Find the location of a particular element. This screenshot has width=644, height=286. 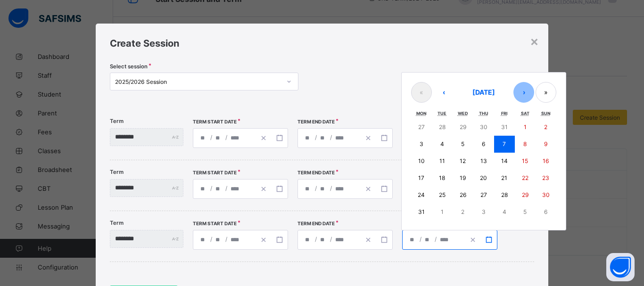

abbr: July 27, 2026 is located at coordinates (421, 127).